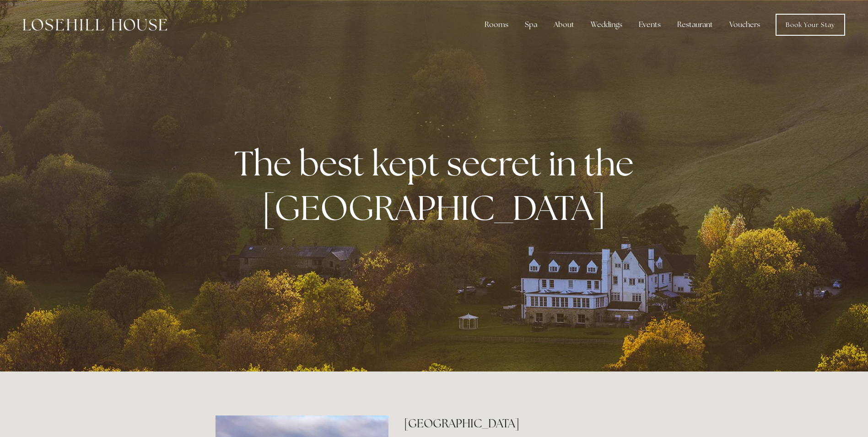 The image size is (868, 437). I want to click on div: Events, so click(650, 25).